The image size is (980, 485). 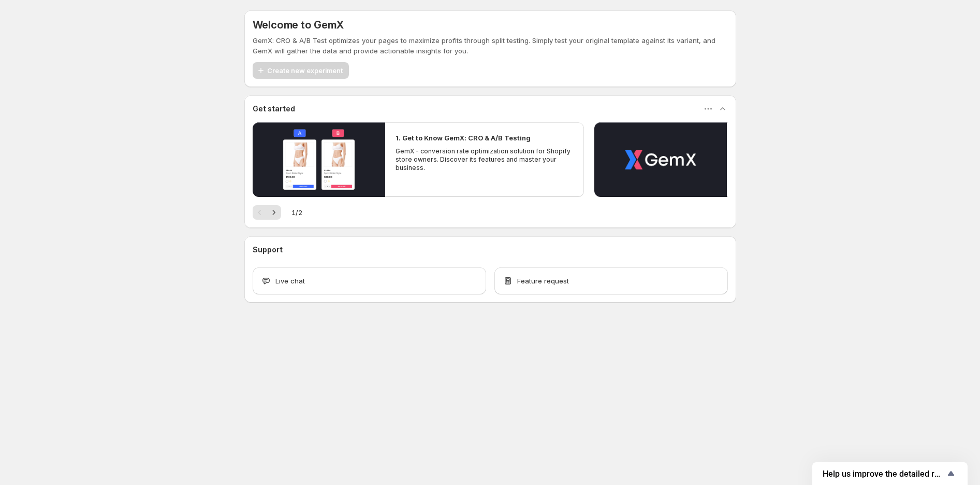 I want to click on h5: Welcome to GemX, so click(x=298, y=25).